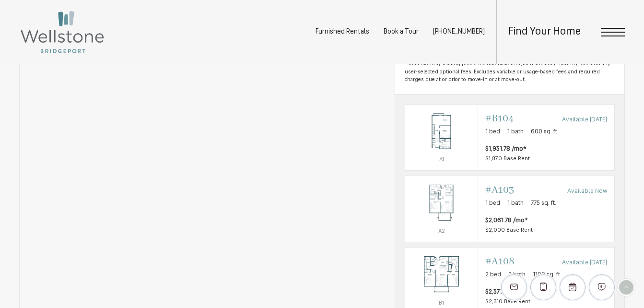 This screenshot has height=308, width=644. I want to click on span: #B104, so click(499, 118).